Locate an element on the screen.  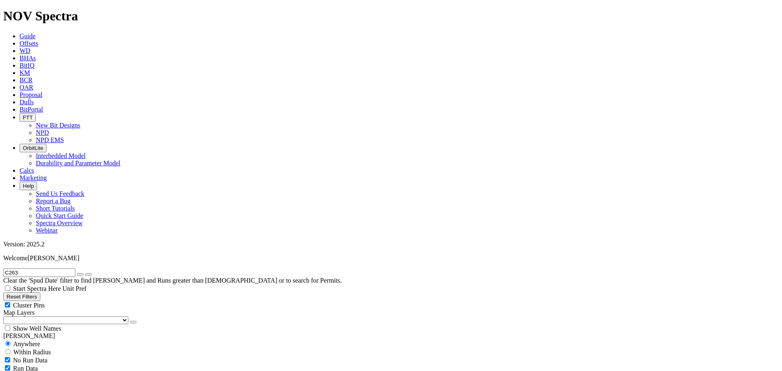
a: BitPortal is located at coordinates (31, 109).